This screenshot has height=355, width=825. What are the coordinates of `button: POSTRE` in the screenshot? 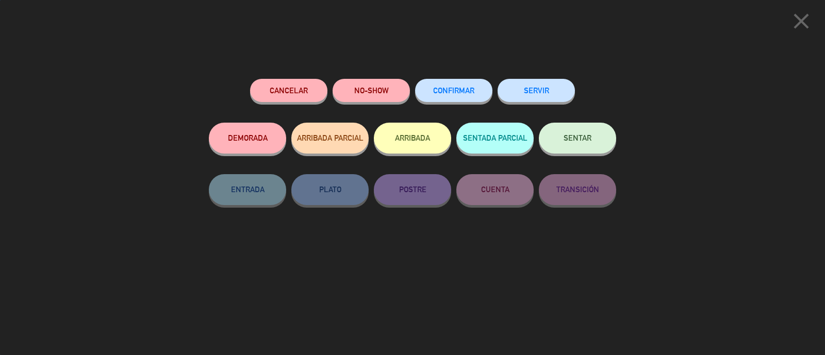 It's located at (412, 190).